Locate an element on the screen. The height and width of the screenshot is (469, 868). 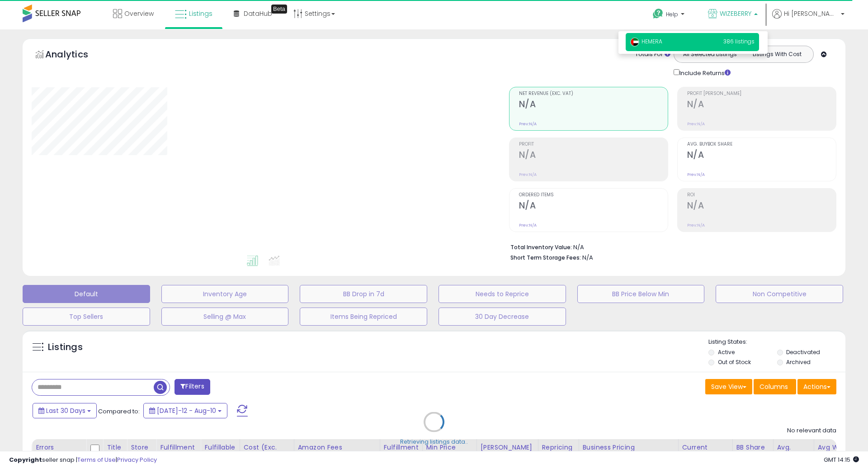
button: BB Price Below Min is located at coordinates (641, 294).